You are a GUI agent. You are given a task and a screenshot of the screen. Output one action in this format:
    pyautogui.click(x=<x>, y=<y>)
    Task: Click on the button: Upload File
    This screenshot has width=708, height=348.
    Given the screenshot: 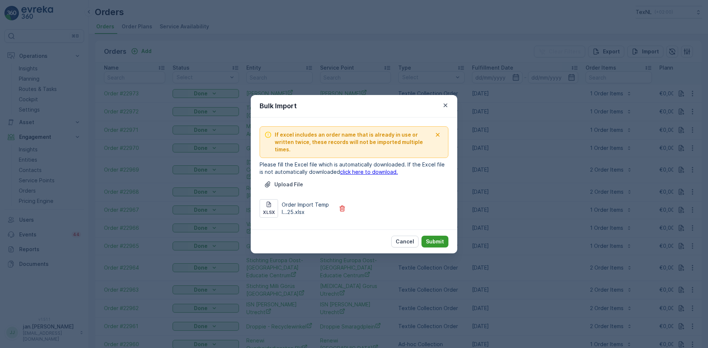 What is the action you would take?
    pyautogui.click(x=284, y=185)
    